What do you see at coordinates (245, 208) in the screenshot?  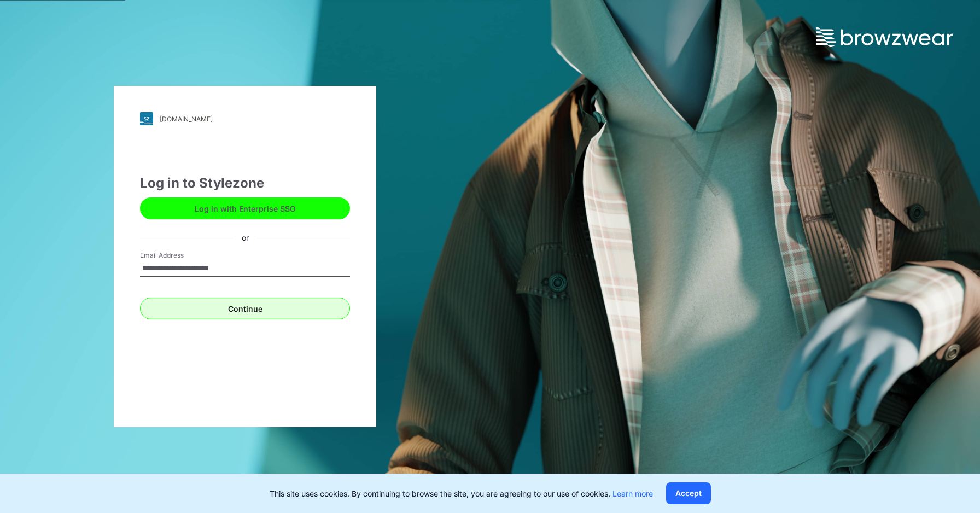 I see `button: Log in with Enterprise SSO` at bounding box center [245, 208].